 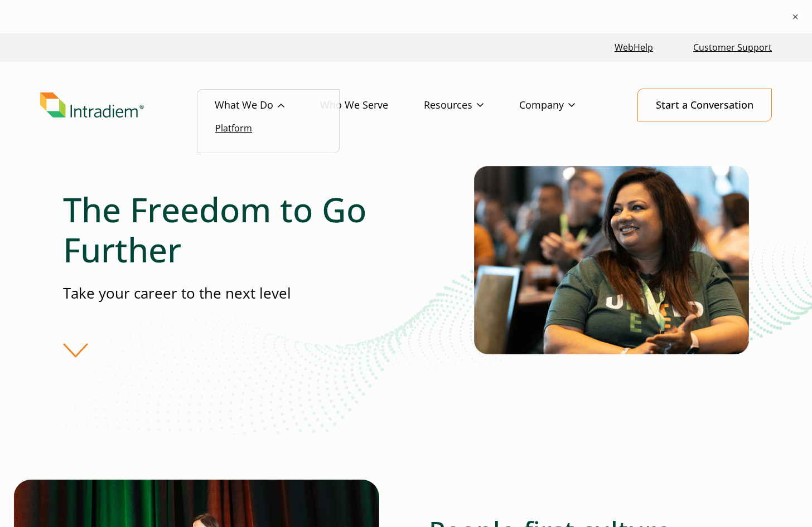 What do you see at coordinates (92, 105) in the screenshot?
I see `img: Intradiem` at bounding box center [92, 105].